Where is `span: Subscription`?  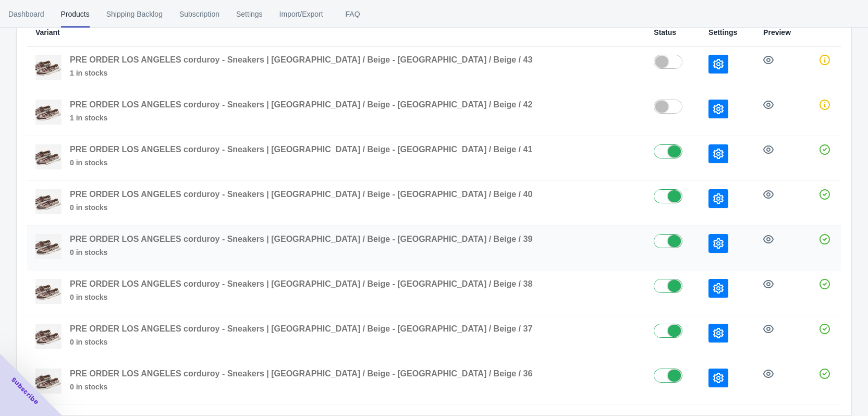
span: Subscription is located at coordinates (199, 14).